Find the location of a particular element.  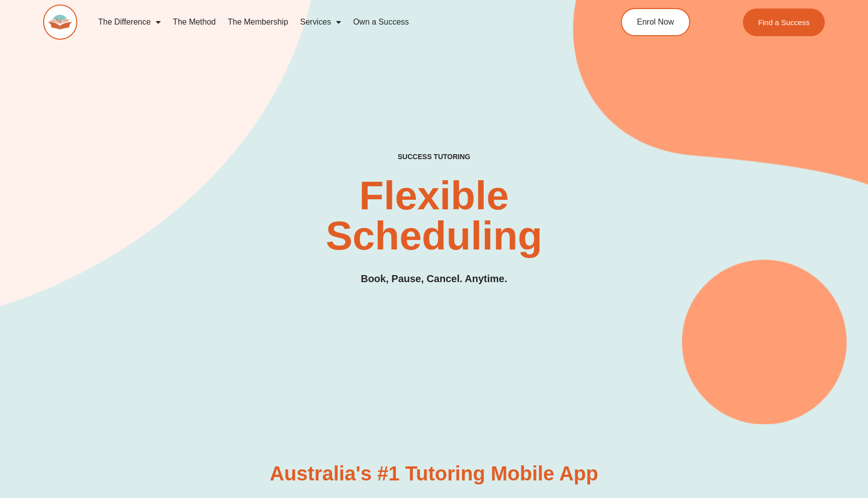

a: The Difference is located at coordinates (129, 22).